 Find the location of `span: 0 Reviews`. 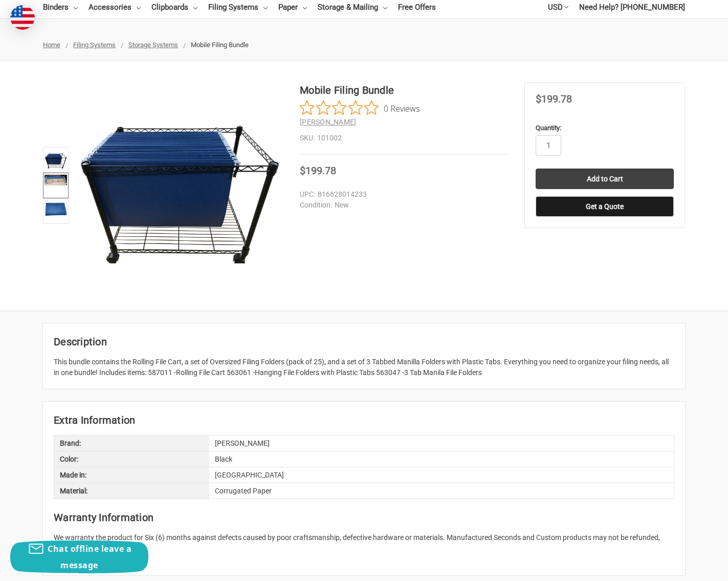

span: 0 Reviews is located at coordinates (402, 108).